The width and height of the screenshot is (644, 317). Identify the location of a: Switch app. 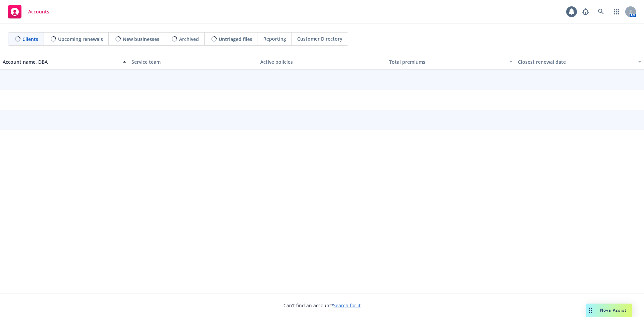
(616, 12).